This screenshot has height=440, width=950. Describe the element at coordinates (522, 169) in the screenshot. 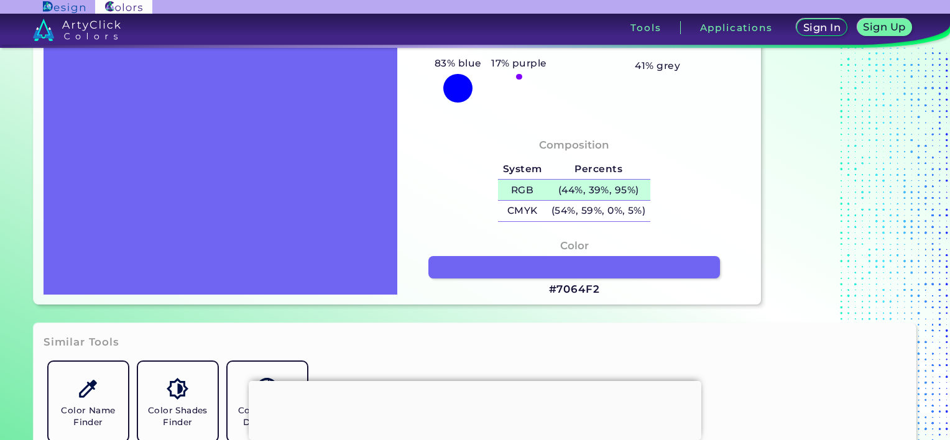

I see `h5: System` at that location.